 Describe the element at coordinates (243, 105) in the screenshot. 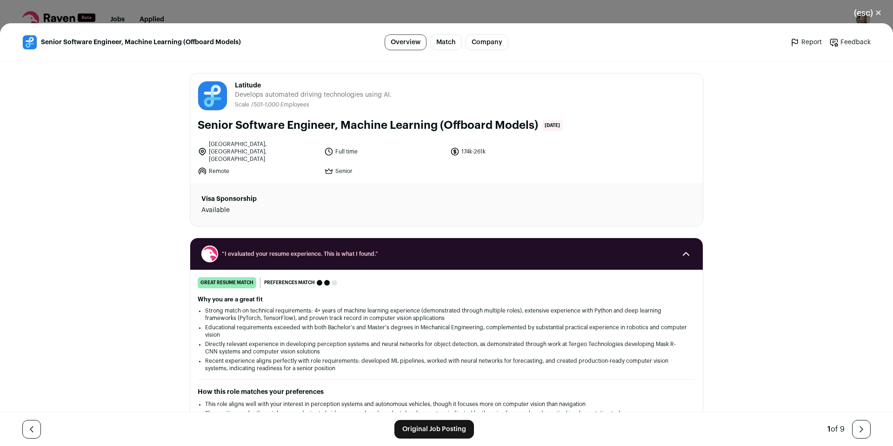

I see `li: Scale` at that location.